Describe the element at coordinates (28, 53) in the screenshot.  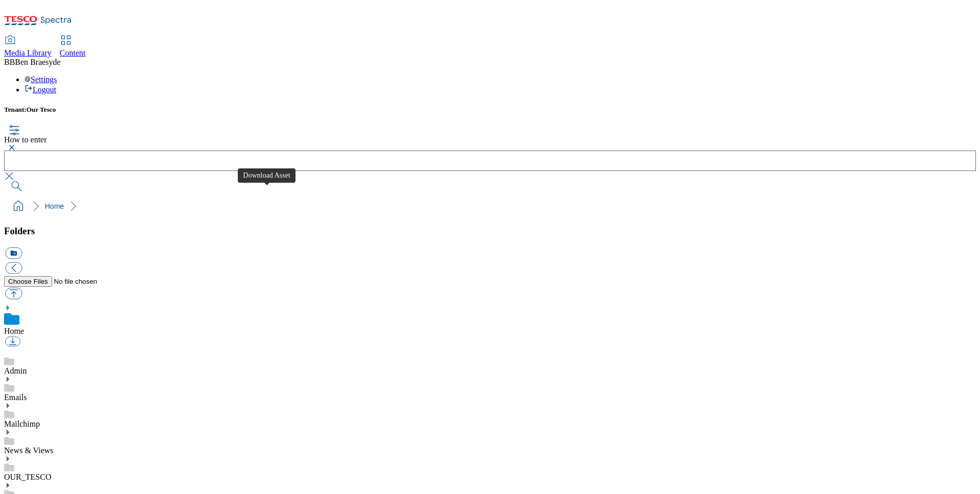
I see `span: Media Library` at that location.